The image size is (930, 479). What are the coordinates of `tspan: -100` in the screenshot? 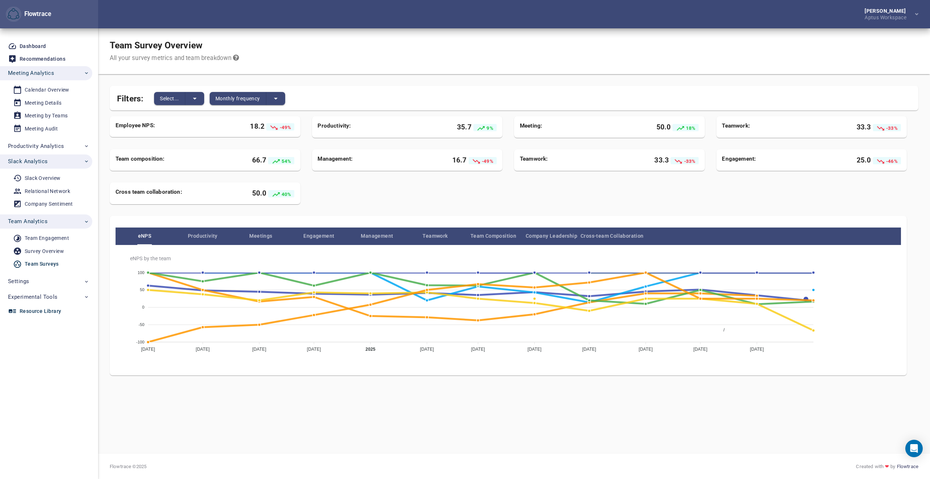 It's located at (140, 342).